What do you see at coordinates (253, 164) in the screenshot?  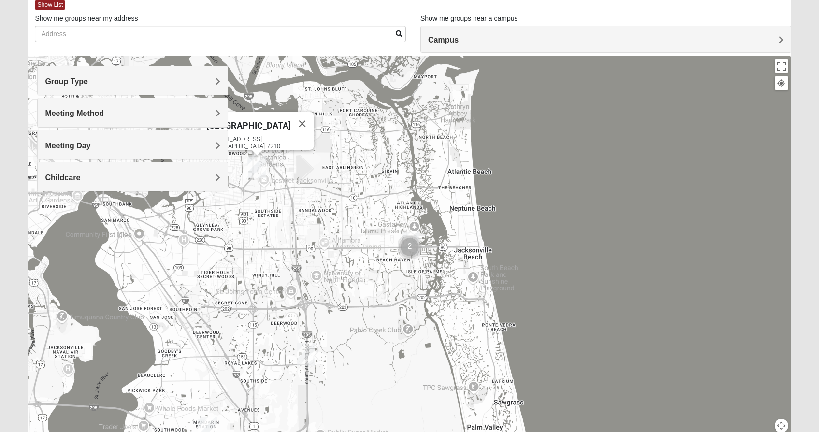 I see `div: On Campus Mixed Clark 32225` at bounding box center [253, 164].